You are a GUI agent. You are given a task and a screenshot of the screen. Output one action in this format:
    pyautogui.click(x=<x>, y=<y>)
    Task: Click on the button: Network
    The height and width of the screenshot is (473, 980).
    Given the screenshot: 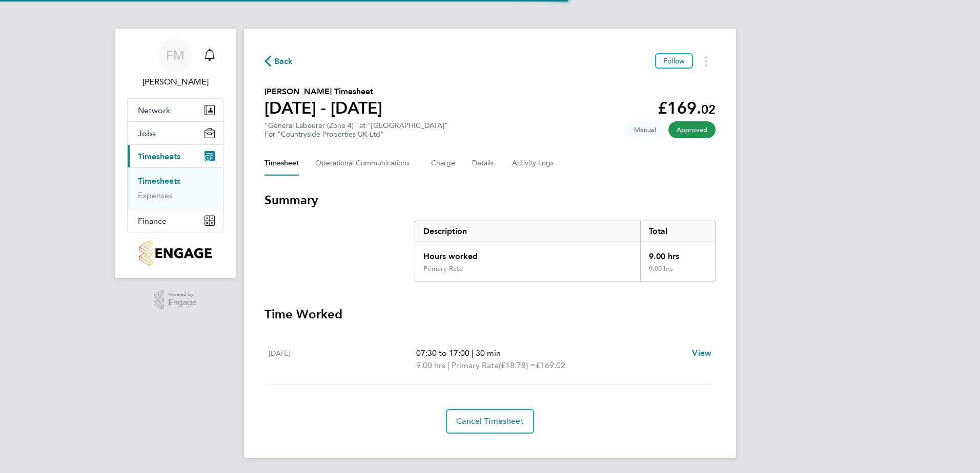 What is the action you would take?
    pyautogui.click(x=175, y=110)
    